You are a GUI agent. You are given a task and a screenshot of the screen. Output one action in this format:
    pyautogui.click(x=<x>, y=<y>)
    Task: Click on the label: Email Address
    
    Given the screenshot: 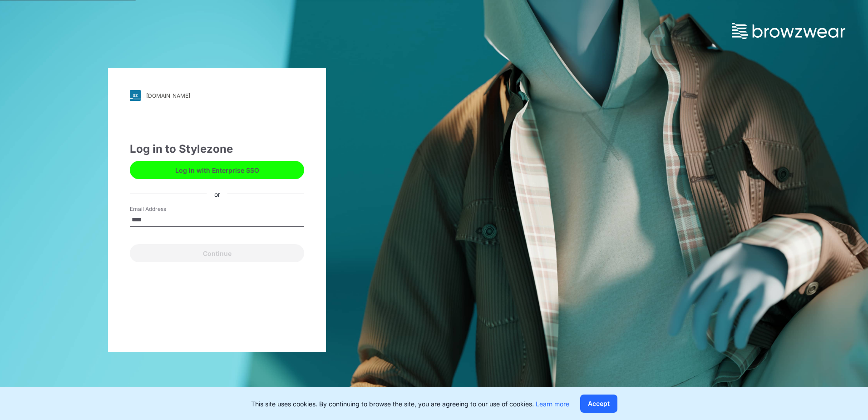 What is the action you would take?
    pyautogui.click(x=162, y=209)
    